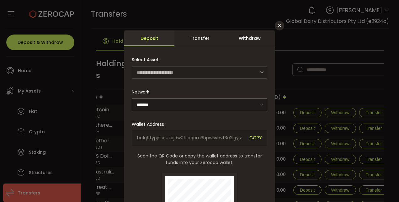 This screenshot has width=399, height=202. I want to click on label: Network, so click(142, 92).